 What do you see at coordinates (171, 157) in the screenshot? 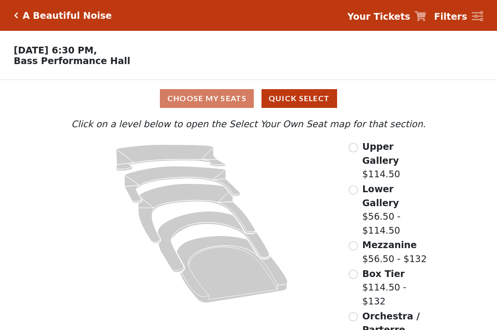
I see `path: Upper Gallery - Seats Available: 298` at bounding box center [171, 157].